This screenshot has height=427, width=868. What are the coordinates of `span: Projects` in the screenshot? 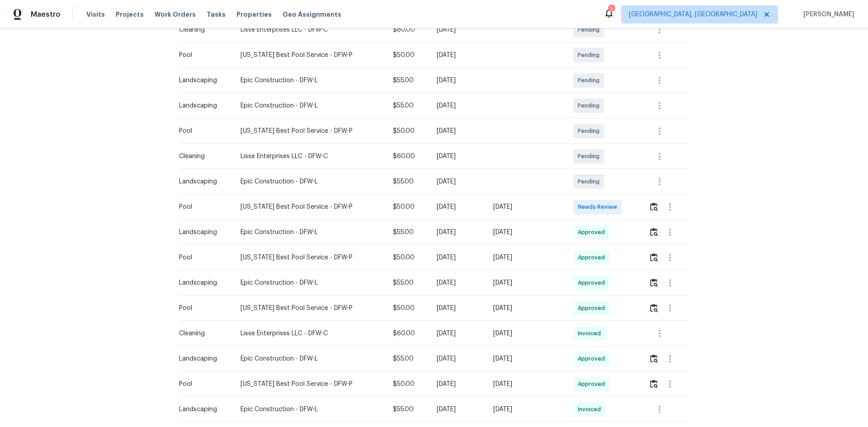 It's located at (130, 15).